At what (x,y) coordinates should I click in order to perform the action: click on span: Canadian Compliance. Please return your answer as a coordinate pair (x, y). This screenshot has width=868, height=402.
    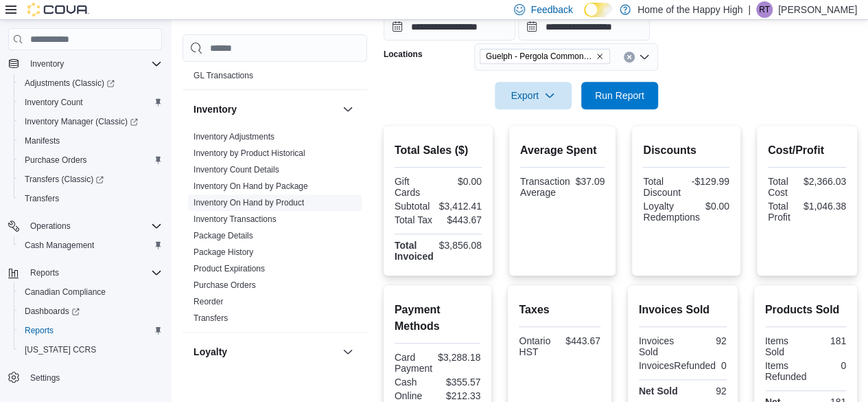
    Looking at the image, I should click on (65, 292).